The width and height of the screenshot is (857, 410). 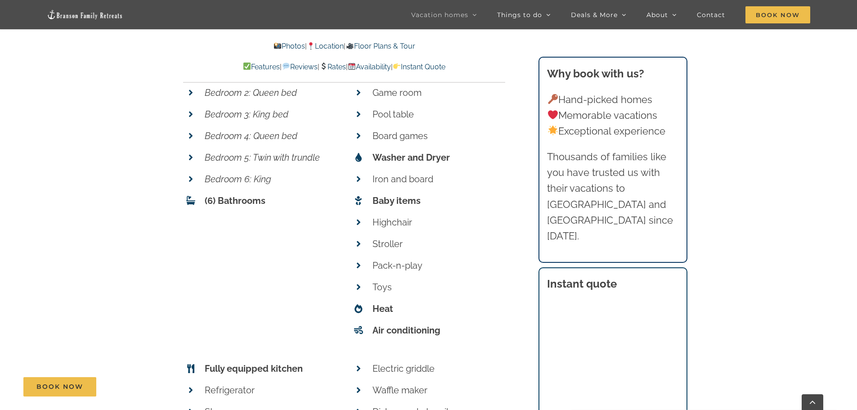 What do you see at coordinates (658, 15) in the screenshot?
I see `span: About` at bounding box center [658, 15].